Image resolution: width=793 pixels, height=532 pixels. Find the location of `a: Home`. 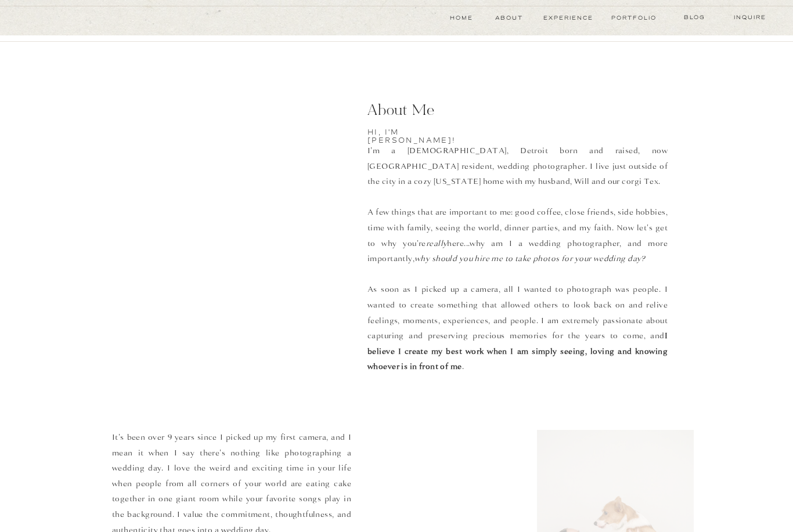

a: Home is located at coordinates (461, 18).